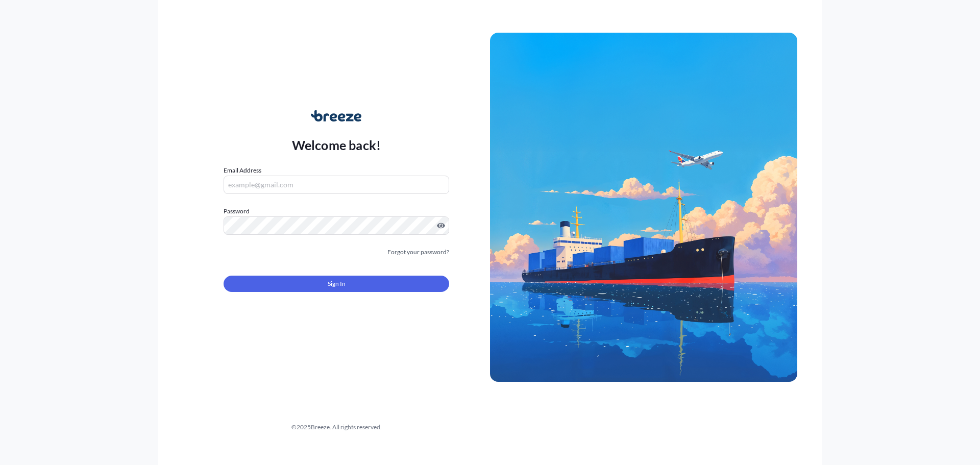 This screenshot has height=465, width=980. I want to click on button: Show password, so click(441, 226).